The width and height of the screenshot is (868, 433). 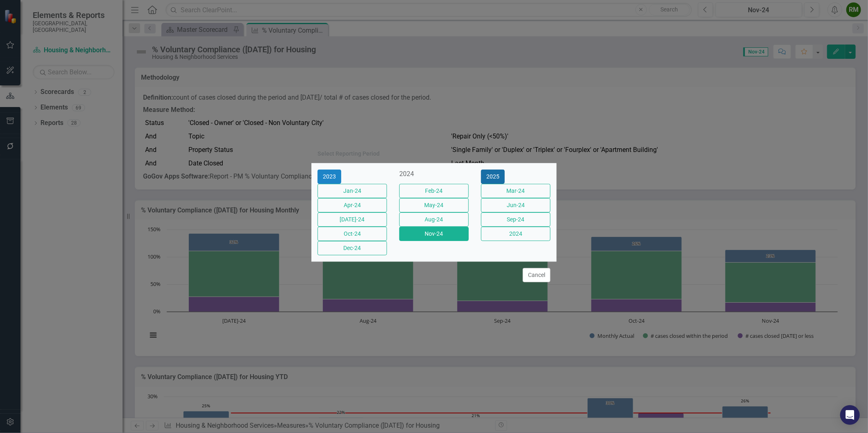 What do you see at coordinates (434, 205) in the screenshot?
I see `button: May-24` at bounding box center [434, 205].